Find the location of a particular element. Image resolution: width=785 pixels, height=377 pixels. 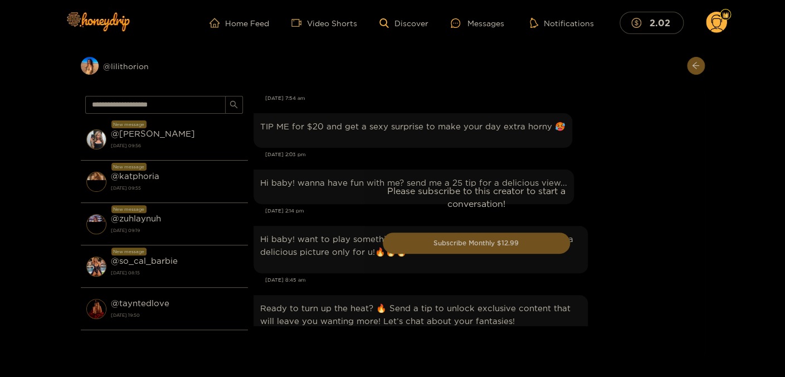

span: arrow-left is located at coordinates (695, 66).